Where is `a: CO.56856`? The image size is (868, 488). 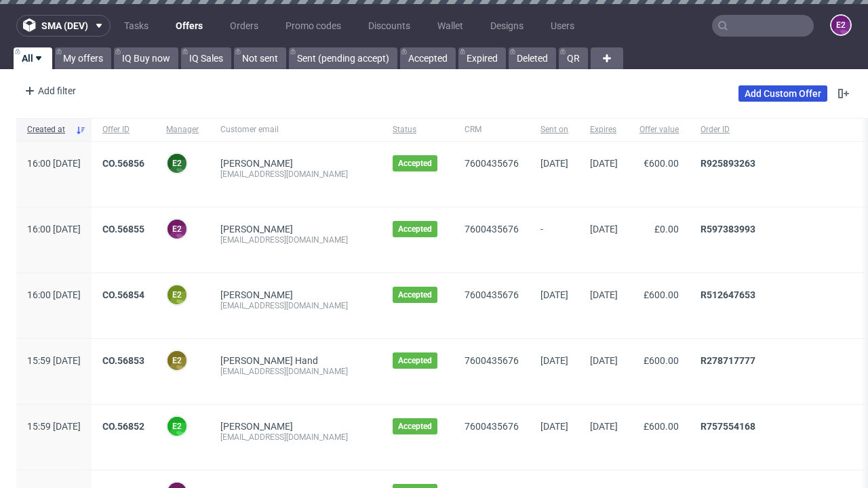 a: CO.56856 is located at coordinates (123, 164).